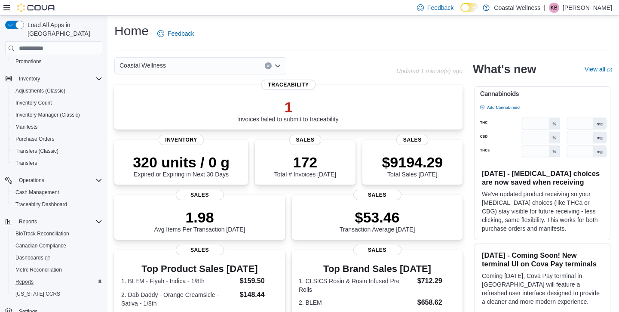 The height and width of the screenshot is (312, 619). What do you see at coordinates (57, 61) in the screenshot?
I see `button: Promotions` at bounding box center [57, 61].